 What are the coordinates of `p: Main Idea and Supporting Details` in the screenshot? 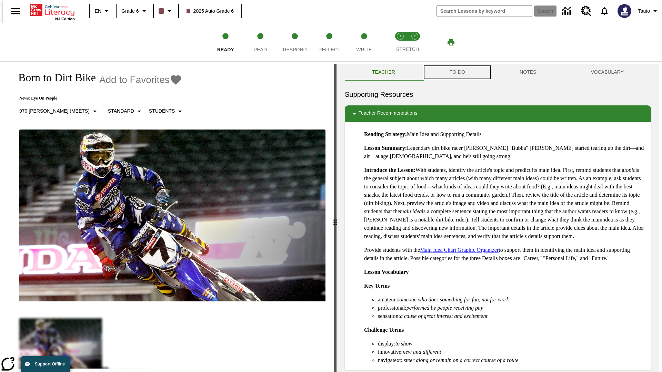 It's located at (505, 134).